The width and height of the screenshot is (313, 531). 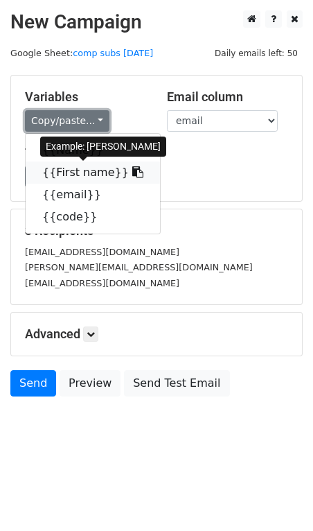 What do you see at coordinates (93, 173) in the screenshot?
I see `a: {{First name}}` at bounding box center [93, 173].